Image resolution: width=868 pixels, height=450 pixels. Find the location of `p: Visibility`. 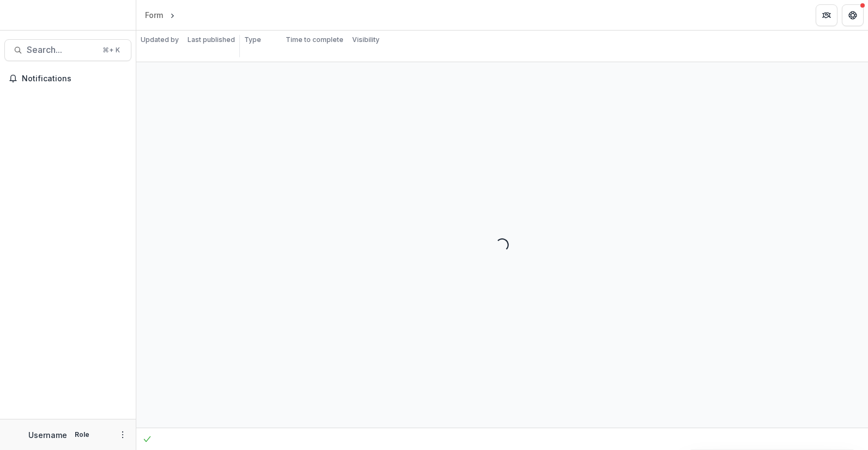

p: Visibility is located at coordinates (366, 40).